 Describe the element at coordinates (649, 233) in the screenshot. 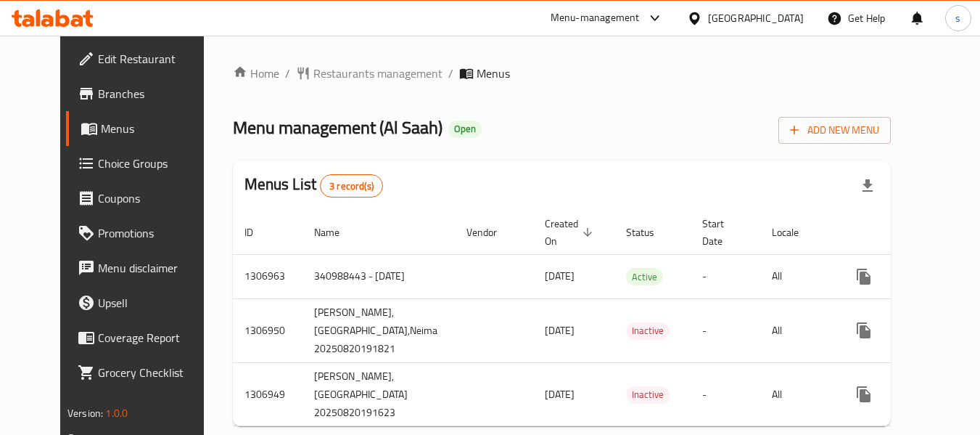

I see `span: Status` at that location.